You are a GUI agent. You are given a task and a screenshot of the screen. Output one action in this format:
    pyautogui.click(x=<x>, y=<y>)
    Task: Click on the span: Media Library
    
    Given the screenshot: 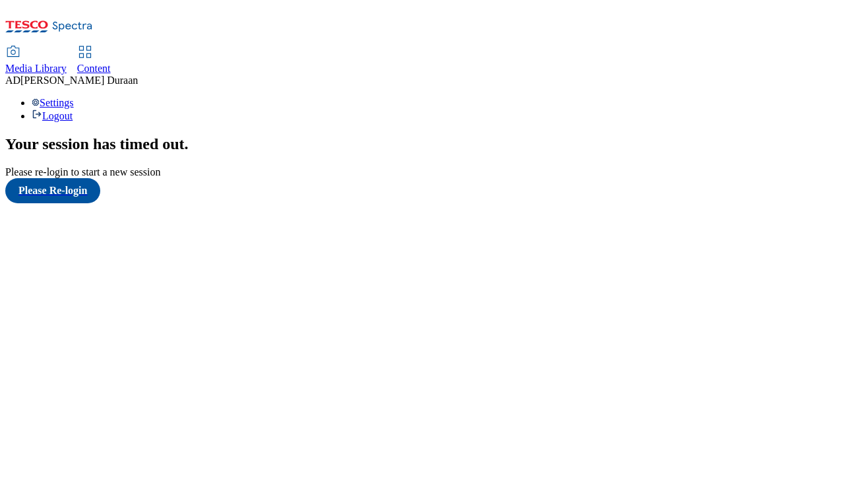 What is the action you would take?
    pyautogui.click(x=35, y=68)
    